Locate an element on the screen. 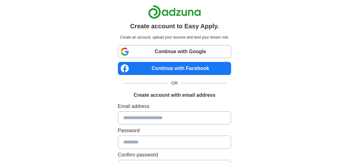 The height and width of the screenshot is (163, 349). a: Continue with Facebook is located at coordinates (175, 68).